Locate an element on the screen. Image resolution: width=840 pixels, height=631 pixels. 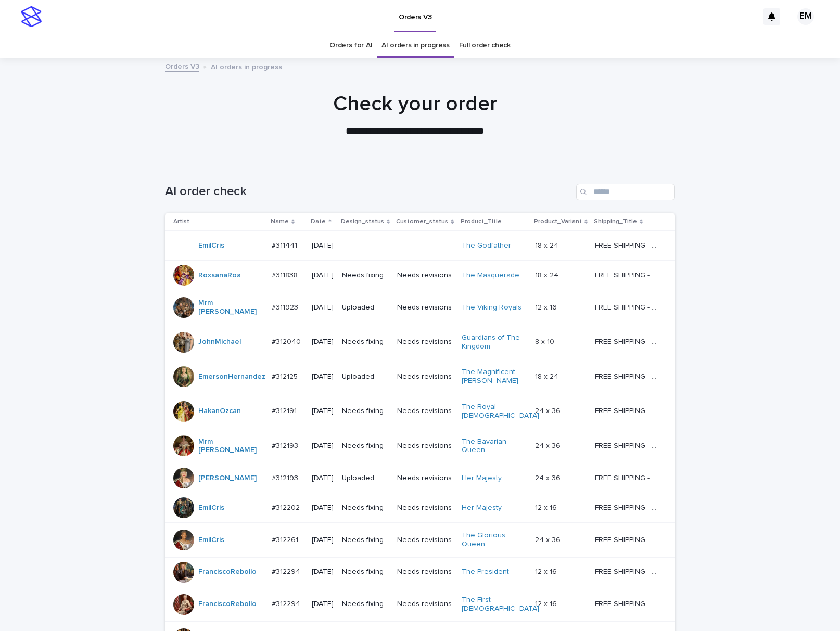
a: The Godfather is located at coordinates (486, 246).